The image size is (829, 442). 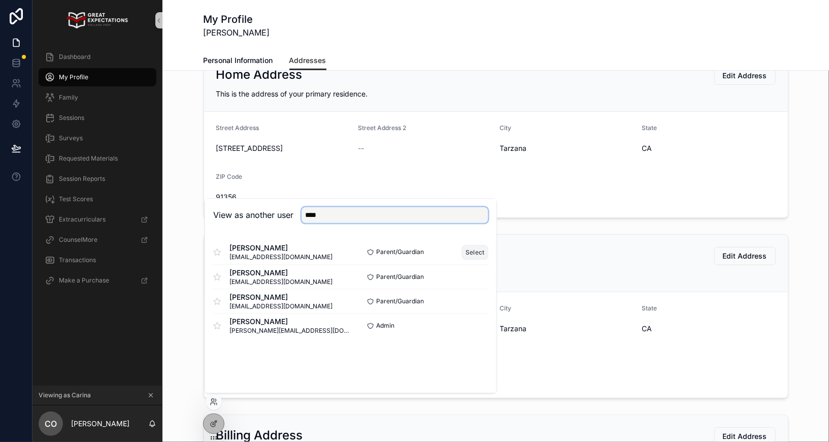 What do you see at coordinates (82, 219) in the screenshot?
I see `span: Extracurriculars` at bounding box center [82, 219].